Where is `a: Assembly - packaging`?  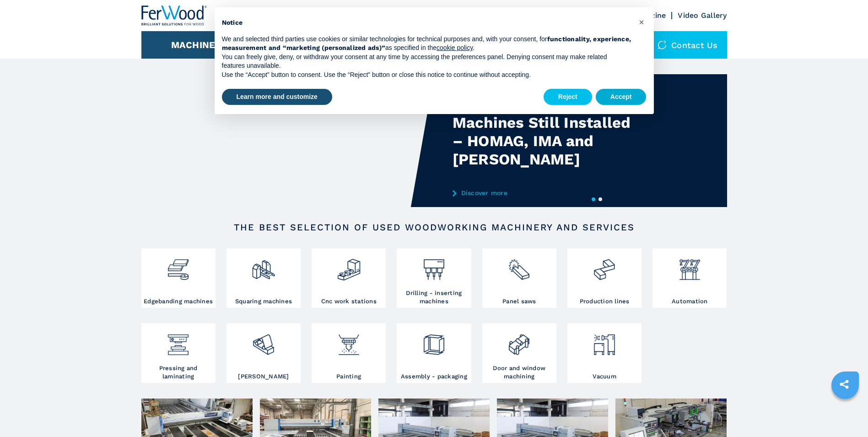 a: Assembly - packaging is located at coordinates (434, 353).